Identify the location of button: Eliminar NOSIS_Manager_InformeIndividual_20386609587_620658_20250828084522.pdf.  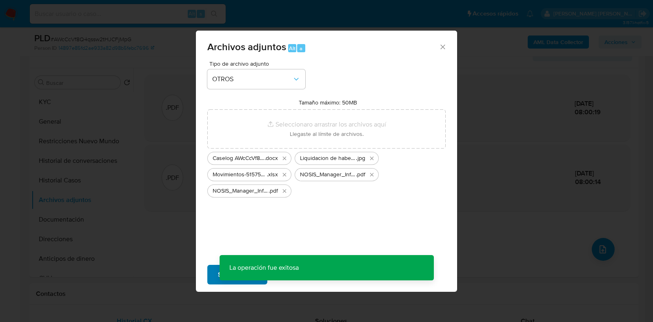
(372, 175).